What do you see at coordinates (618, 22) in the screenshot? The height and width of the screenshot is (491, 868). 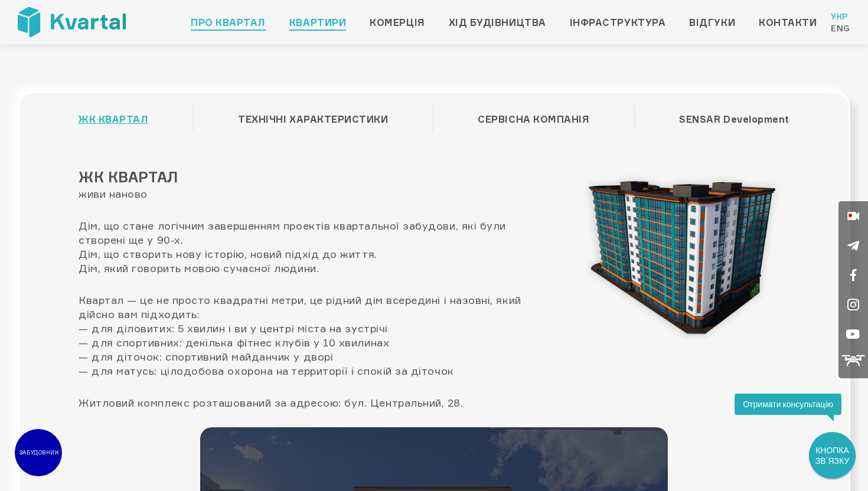 I see `a: Інфраструктура` at bounding box center [618, 22].